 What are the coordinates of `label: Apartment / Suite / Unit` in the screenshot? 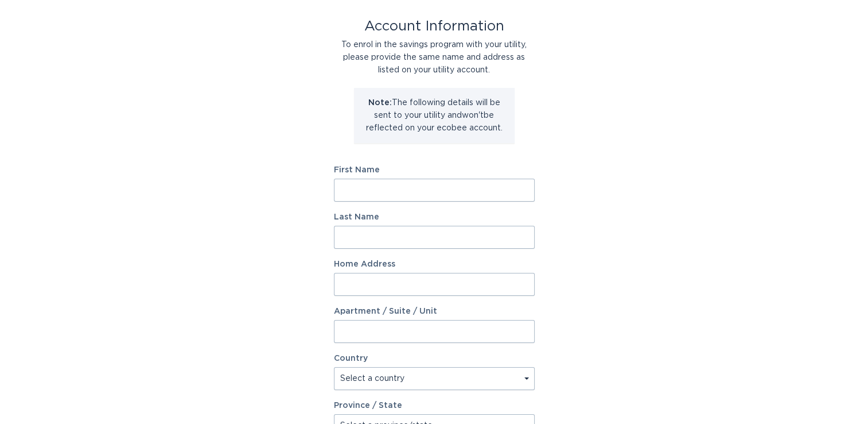 It's located at (434, 311).